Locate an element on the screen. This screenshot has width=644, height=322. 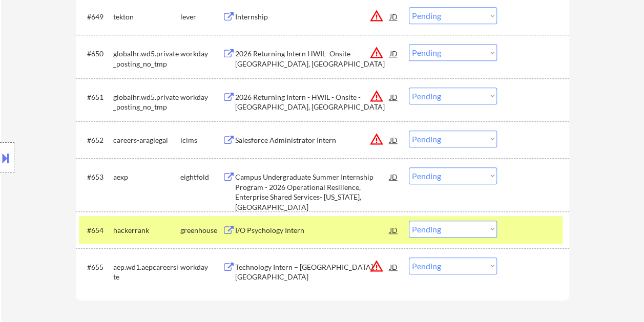
div: #655 is located at coordinates (96, 267).